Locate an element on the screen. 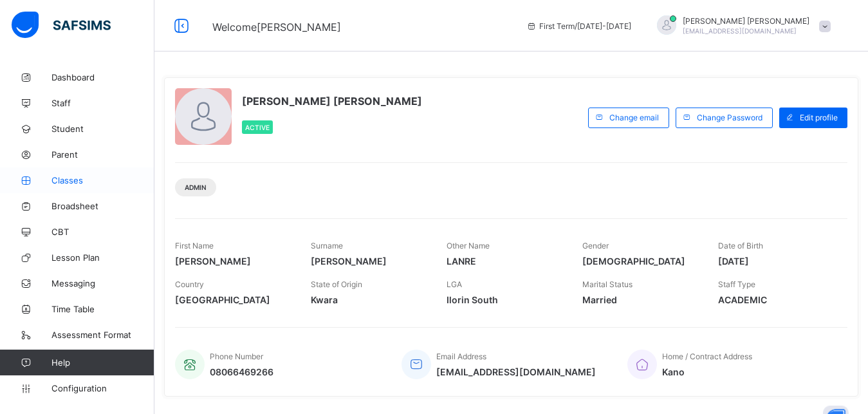 The height and width of the screenshot is (414, 868). span: Email Address is located at coordinates (461, 356).